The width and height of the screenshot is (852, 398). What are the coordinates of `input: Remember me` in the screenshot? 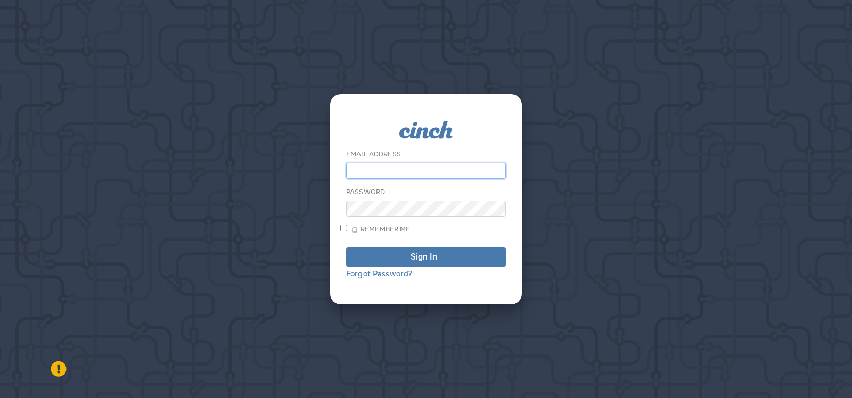 It's located at (343, 228).